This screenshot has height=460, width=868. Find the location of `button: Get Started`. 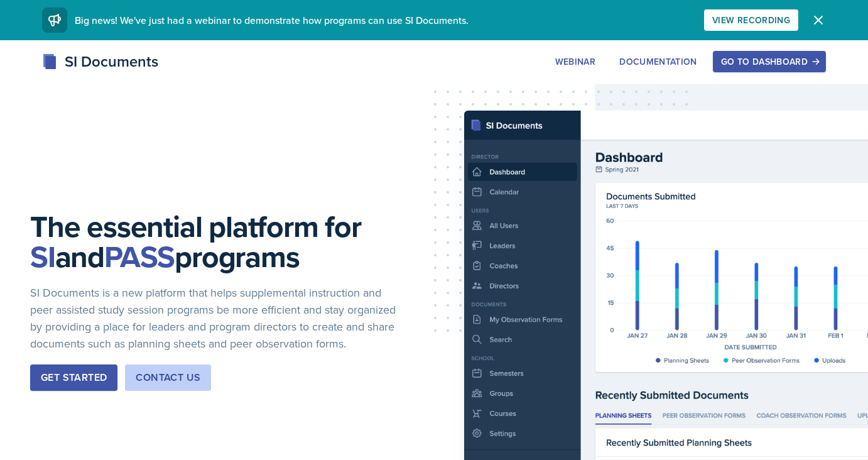

button: Get Started is located at coordinates (73, 378).